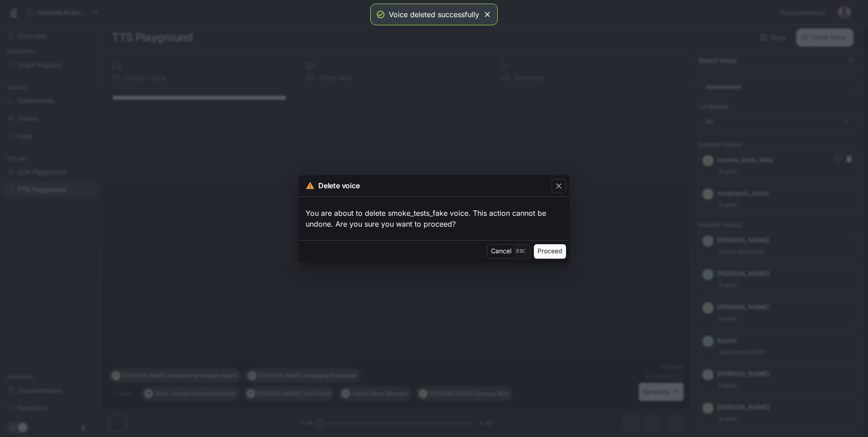 This screenshot has height=437, width=868. I want to click on pre: You are about to delete smoke_tests_fake voice. This action cannot be undone. Are you sure you wa..., so click(434, 219).